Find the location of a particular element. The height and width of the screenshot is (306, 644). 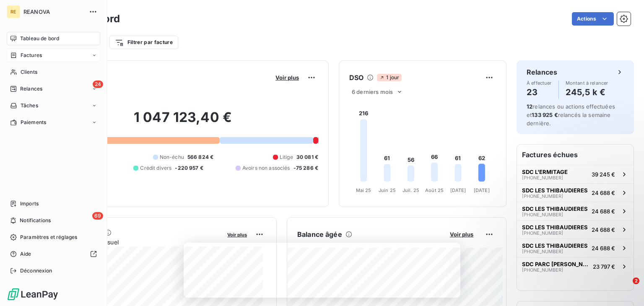

span: Paiements is located at coordinates (33, 122).